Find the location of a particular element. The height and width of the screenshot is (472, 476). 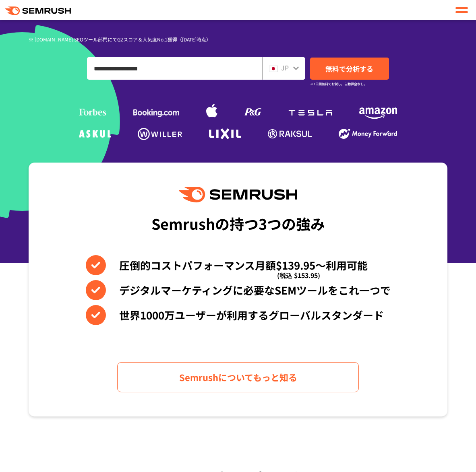

small: ※7日間無料でお試し。自動課金なし。 is located at coordinates (338, 83).